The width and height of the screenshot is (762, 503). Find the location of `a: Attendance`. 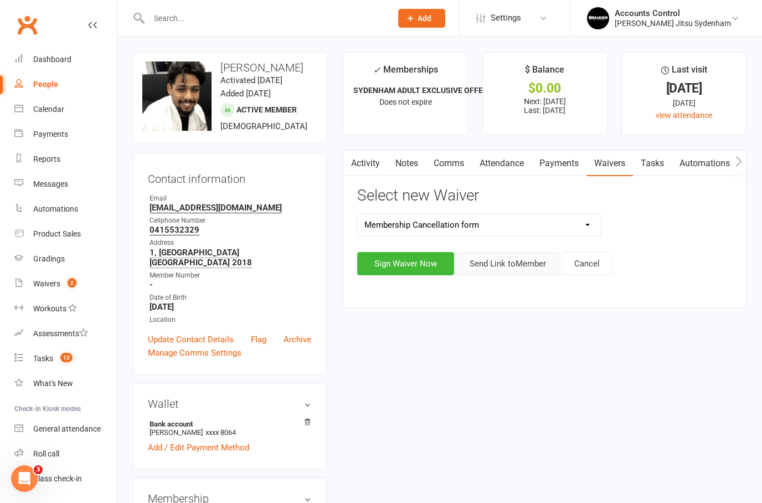

a: Attendance is located at coordinates (502, 163).